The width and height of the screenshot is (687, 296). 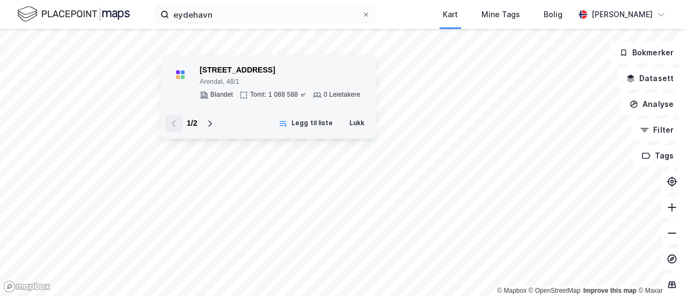 What do you see at coordinates (646, 53) in the screenshot?
I see `button: Bokmerker` at bounding box center [646, 53].